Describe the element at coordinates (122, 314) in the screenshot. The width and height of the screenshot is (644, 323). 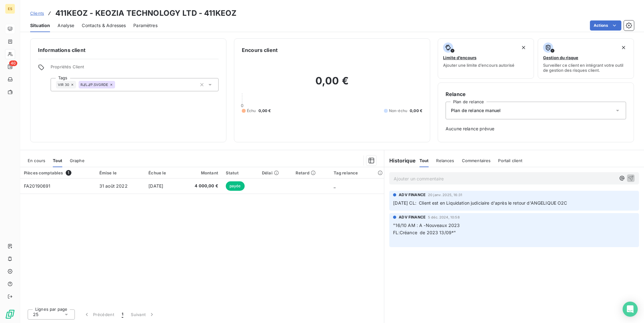
I see `button: 1` at that location.